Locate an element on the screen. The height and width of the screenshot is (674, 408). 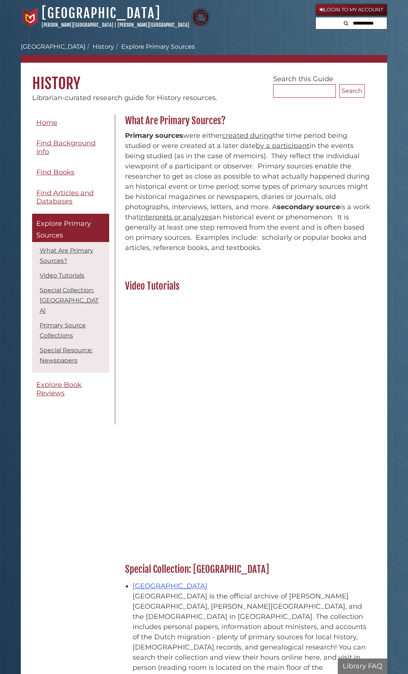
u: created during is located at coordinates (247, 136).